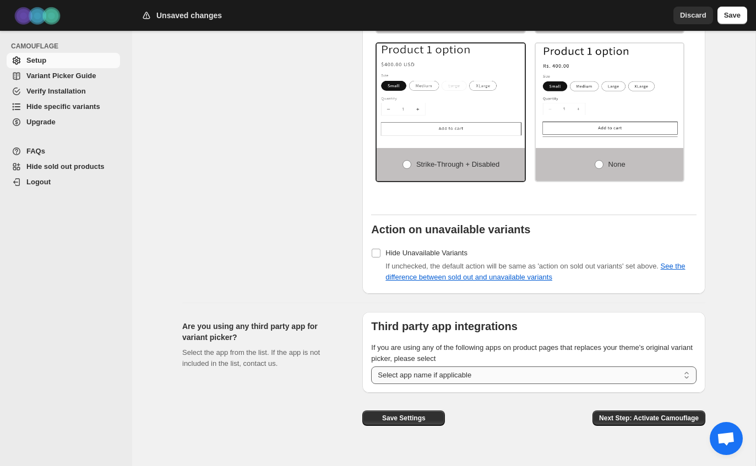 The height and width of the screenshot is (466, 756). What do you see at coordinates (189, 15) in the screenshot?
I see `h2: Unsaved changes` at bounding box center [189, 15].